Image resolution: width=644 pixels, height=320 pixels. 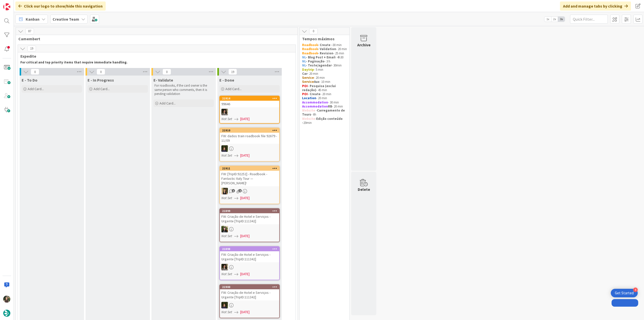 What do you see at coordinates (250, 217) in the screenshot?
I see `div: 21899FW: Criação de Hotel e Serviços - Urgente [TripID:111342]` at bounding box center [250, 217].